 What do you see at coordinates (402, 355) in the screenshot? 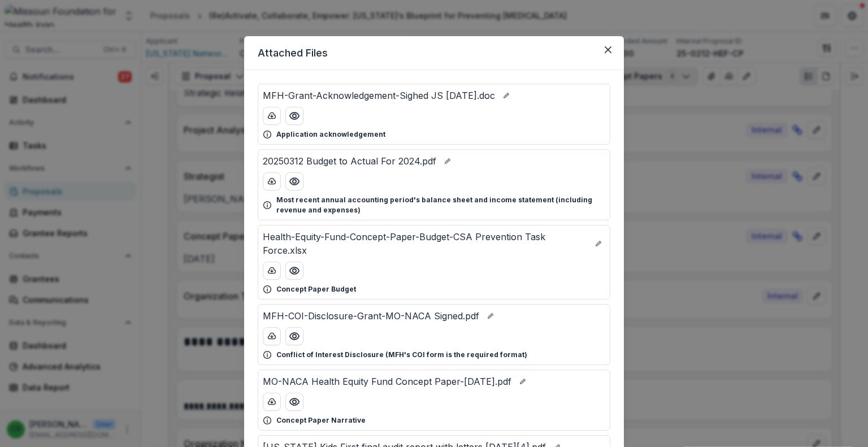
I see `p: Conflict of Interest Disclosure (MFH's COI form is the required format)` at bounding box center [402, 355].